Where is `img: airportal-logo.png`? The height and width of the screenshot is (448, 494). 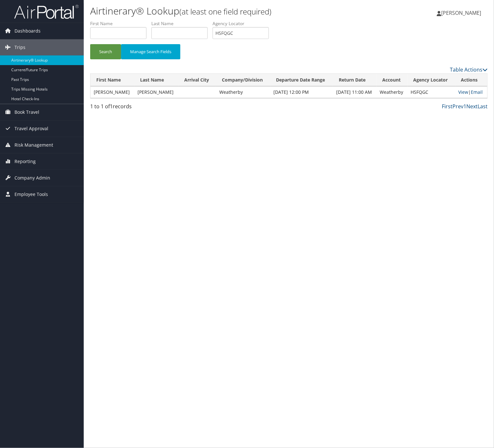 img: airportal-logo.png is located at coordinates (47, 11).